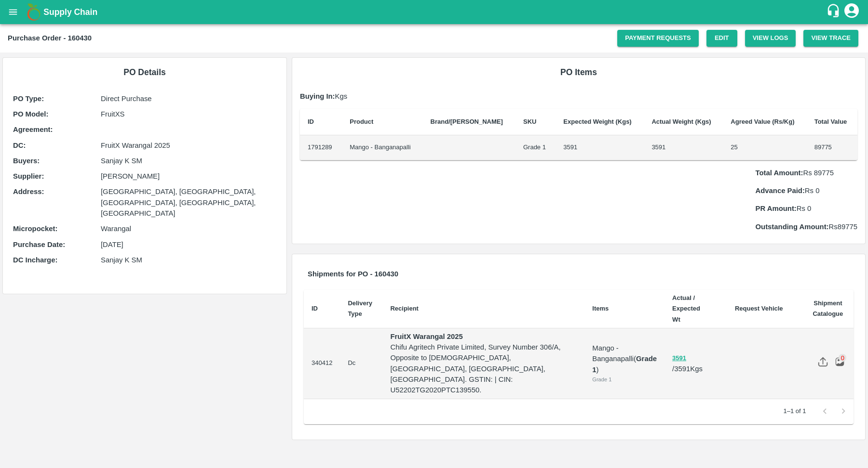  I want to click on b: DC :, so click(20, 145).